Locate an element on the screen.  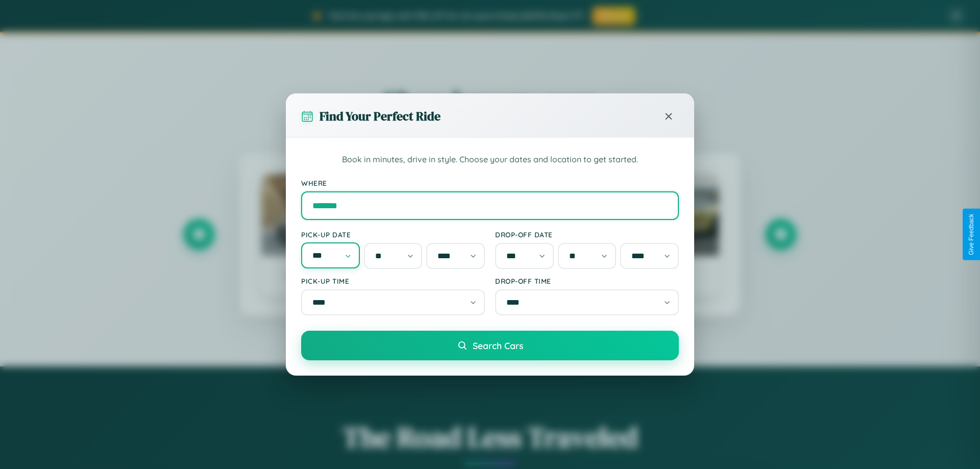
span: Search Cars is located at coordinates (497, 346).